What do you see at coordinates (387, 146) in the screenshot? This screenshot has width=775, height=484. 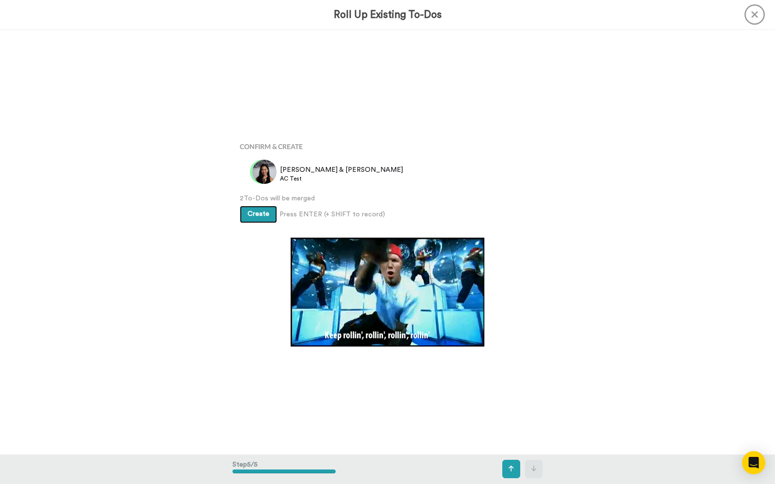 I see `h4: Confirm & Create` at bounding box center [387, 146].